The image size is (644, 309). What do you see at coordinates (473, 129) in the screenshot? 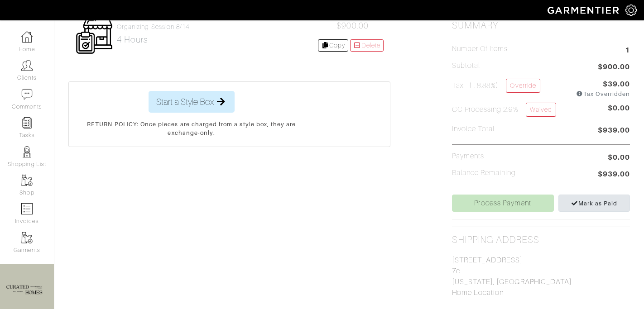
I see `h5: Invoice Total` at bounding box center [473, 129].